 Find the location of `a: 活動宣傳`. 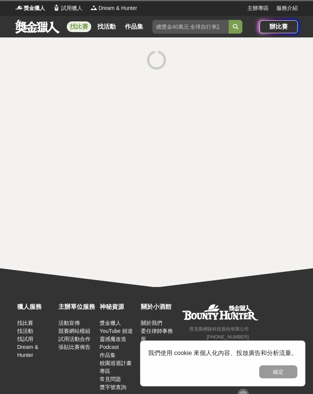

a: 活動宣傳 is located at coordinates (69, 323).